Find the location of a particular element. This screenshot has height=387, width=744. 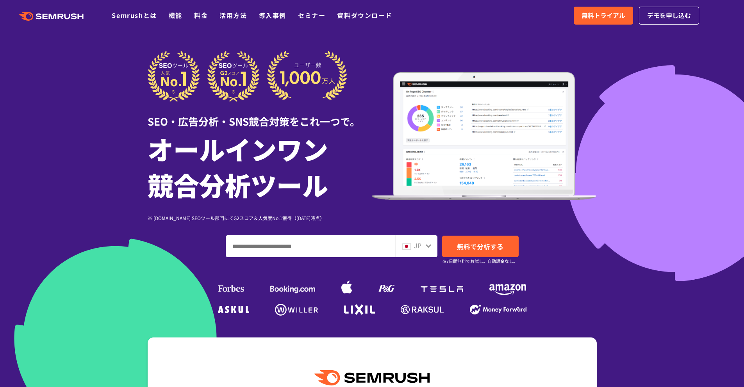

input: ドメイン、キーワードまたはURLを入力してください is located at coordinates (310, 246).